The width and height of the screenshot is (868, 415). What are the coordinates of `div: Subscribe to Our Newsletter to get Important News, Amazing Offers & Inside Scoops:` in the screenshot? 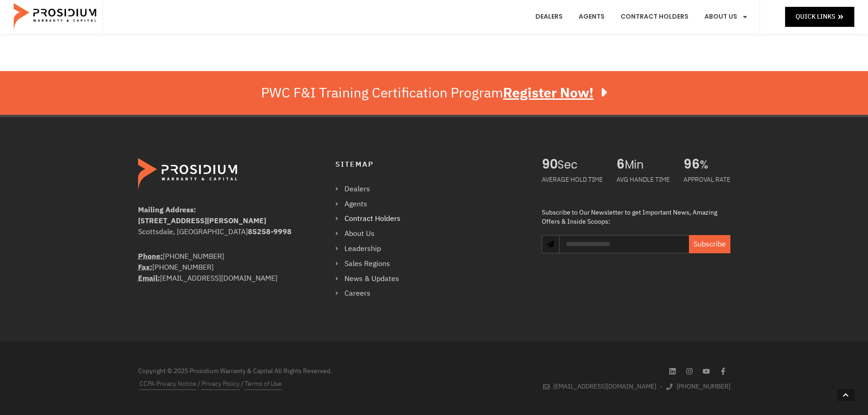 It's located at (636, 217).